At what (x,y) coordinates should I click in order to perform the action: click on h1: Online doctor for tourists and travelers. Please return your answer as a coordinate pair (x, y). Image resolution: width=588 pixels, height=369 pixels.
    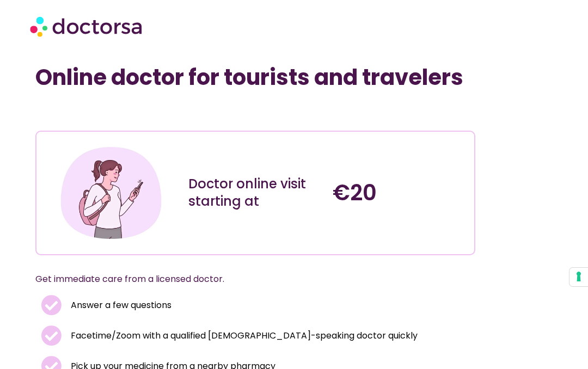
    Looking at the image, I should click on (256, 78).